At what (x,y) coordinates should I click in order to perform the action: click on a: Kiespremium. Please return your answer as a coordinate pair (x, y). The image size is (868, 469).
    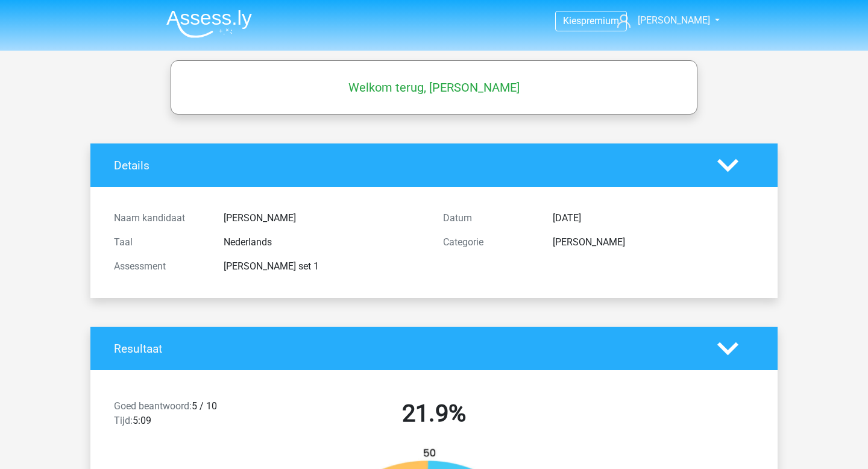
    Looking at the image, I should click on (591, 20).